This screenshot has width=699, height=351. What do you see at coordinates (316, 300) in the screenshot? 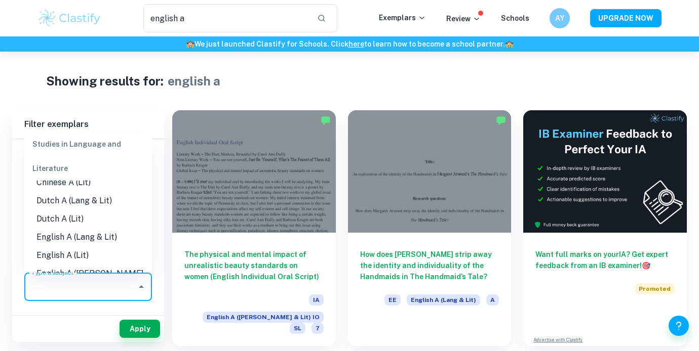
I see `span: IA` at bounding box center [316, 300].